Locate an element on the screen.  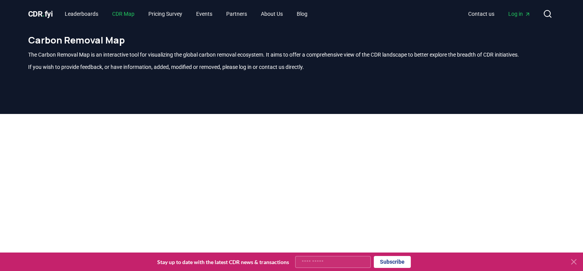
a: Contact us is located at coordinates (481, 14).